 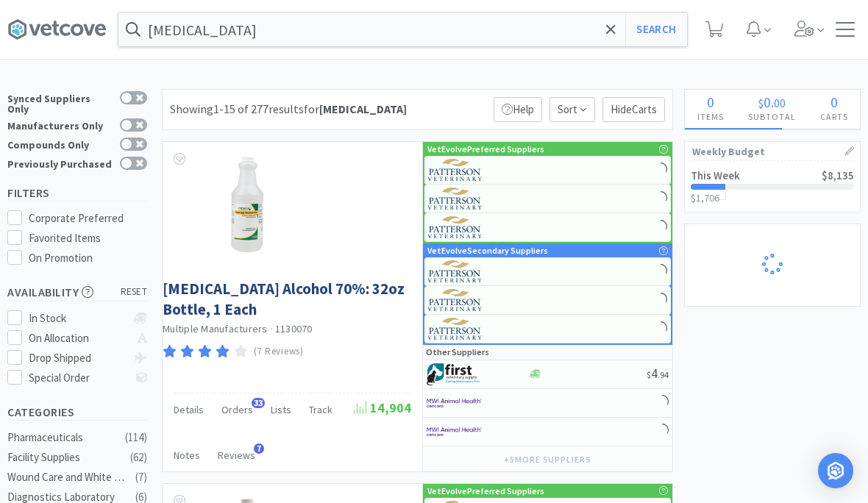 What do you see at coordinates (705, 198) in the screenshot?
I see `span: $1,706` at bounding box center [705, 198].